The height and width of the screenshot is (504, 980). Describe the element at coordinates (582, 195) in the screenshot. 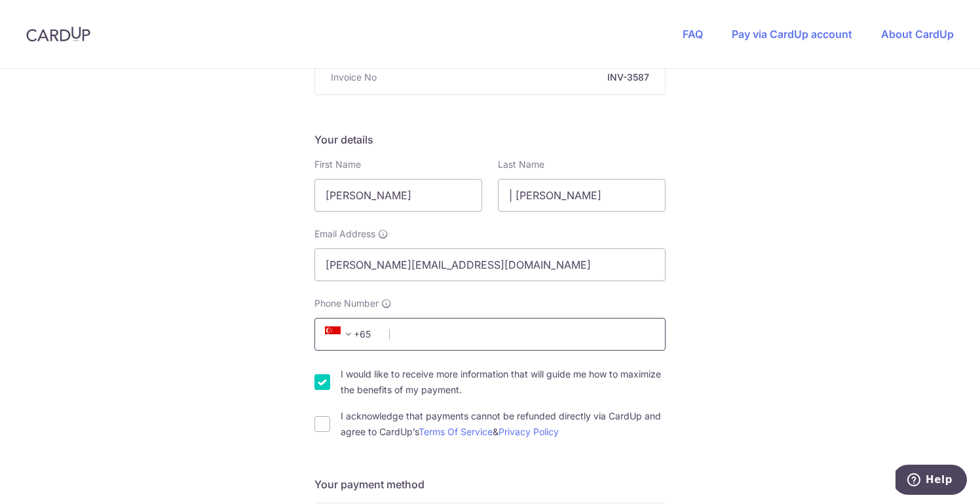

I see `input: Last name` at that location.